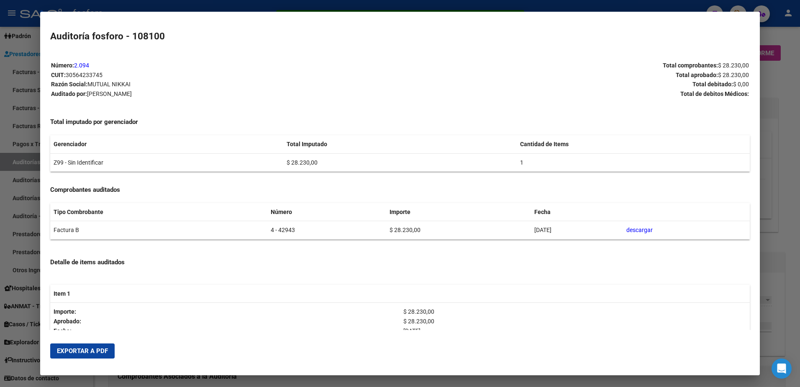 The image size is (800, 387). I want to click on span: MUTUAL NIKKAI, so click(109, 84).